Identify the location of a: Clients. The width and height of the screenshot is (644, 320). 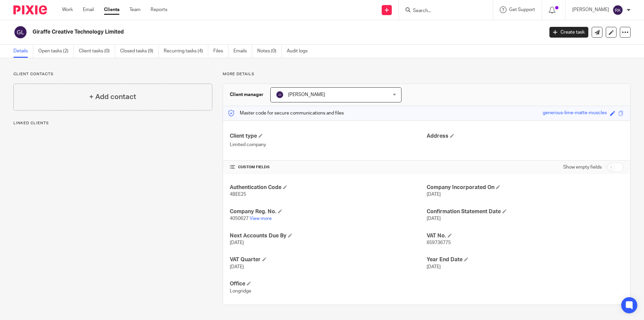
(112, 10).